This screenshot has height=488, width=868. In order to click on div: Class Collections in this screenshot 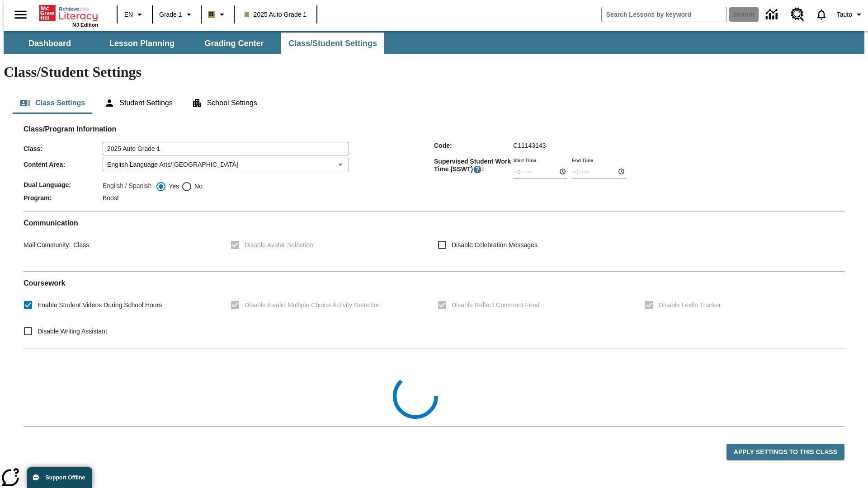, I will do `click(434, 387)`.